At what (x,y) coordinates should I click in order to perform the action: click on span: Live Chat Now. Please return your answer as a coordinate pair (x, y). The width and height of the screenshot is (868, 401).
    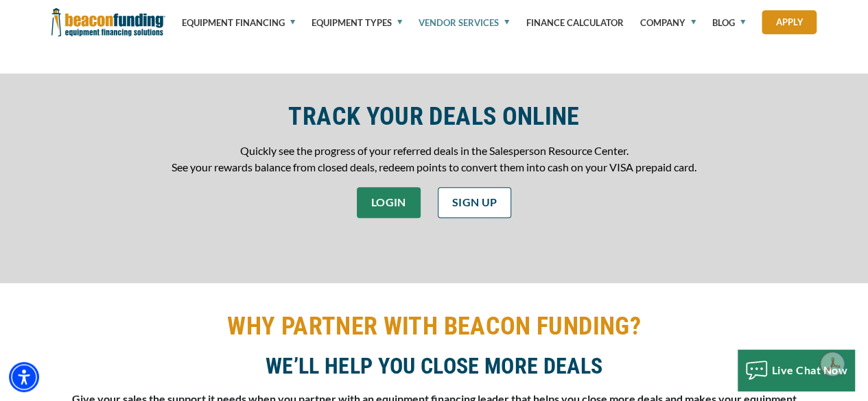
    Looking at the image, I should click on (810, 370).